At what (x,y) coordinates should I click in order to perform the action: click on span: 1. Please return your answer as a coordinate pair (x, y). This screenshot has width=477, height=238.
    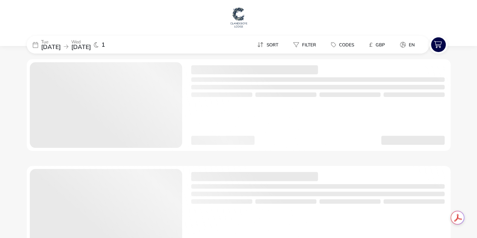
    Looking at the image, I should click on (103, 45).